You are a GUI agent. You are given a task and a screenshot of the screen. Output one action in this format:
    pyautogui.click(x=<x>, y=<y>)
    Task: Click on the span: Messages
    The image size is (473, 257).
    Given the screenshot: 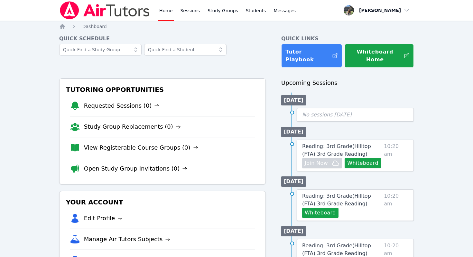 What is the action you would take?
    pyautogui.click(x=285, y=11)
    